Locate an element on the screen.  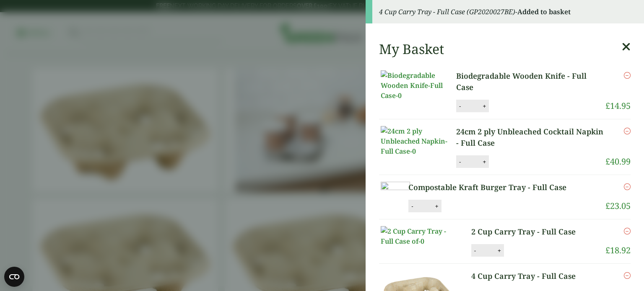
img: 2 Cup Carry Tray -Full Case of-0 is located at coordinates (418, 236).